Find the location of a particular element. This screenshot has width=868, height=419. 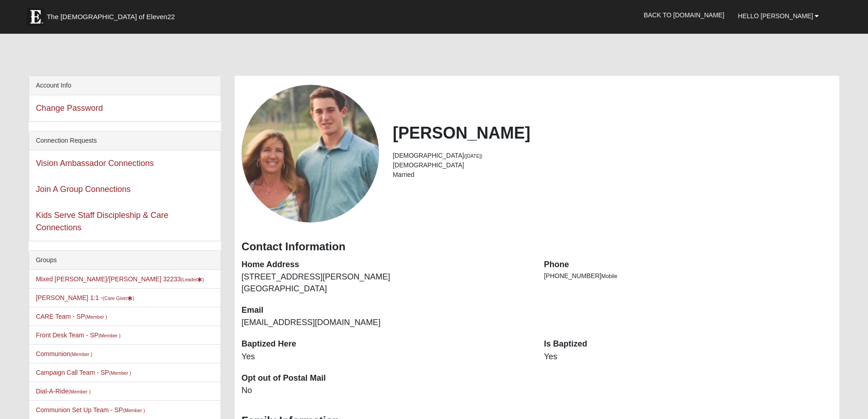

a: CARE Team - SP(Member ) is located at coordinates (71, 317).